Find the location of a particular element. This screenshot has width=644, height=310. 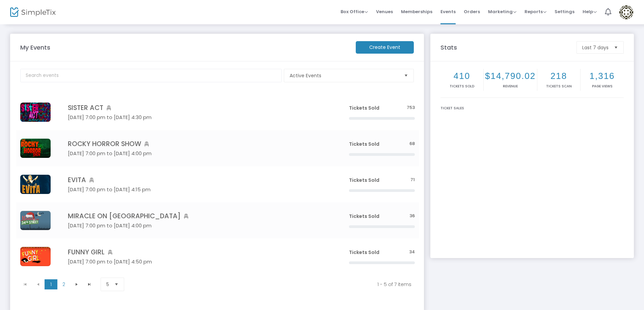

img: CarlosFranco-2025-03-2022.08.14-AETMiracleon34thStreetHome.png is located at coordinates (35, 220).